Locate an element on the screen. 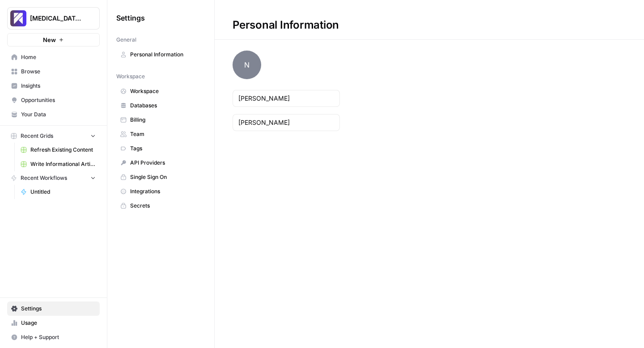 The width and height of the screenshot is (644, 348). button: Recent Workflows is located at coordinates (53, 178).